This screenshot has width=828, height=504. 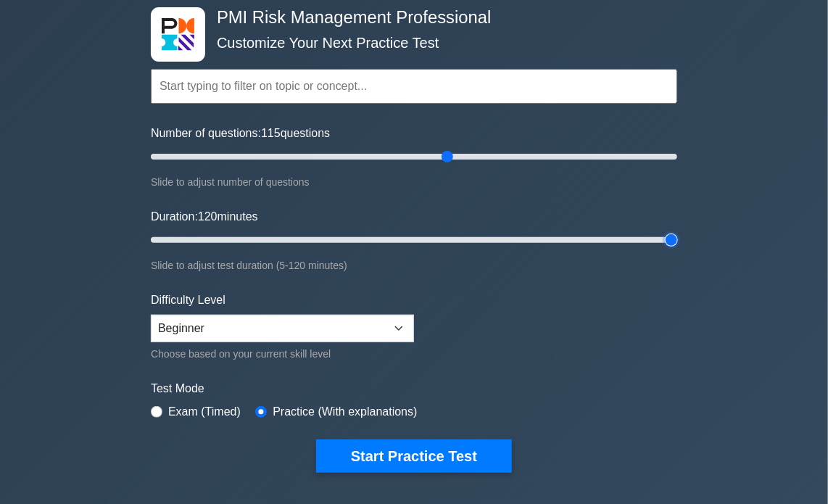 What do you see at coordinates (204, 217) in the screenshot?
I see `label: Duration: minutes` at bounding box center [204, 217].